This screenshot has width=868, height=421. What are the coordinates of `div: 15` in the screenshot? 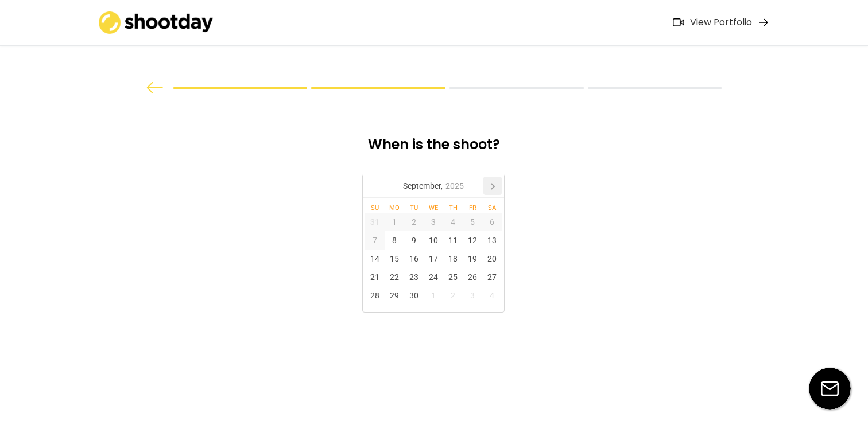 It's located at (395, 258).